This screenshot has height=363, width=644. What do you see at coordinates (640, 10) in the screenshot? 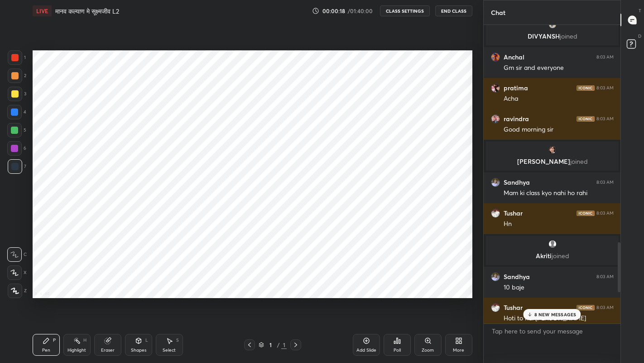
I see `p: T` at bounding box center [640, 10].